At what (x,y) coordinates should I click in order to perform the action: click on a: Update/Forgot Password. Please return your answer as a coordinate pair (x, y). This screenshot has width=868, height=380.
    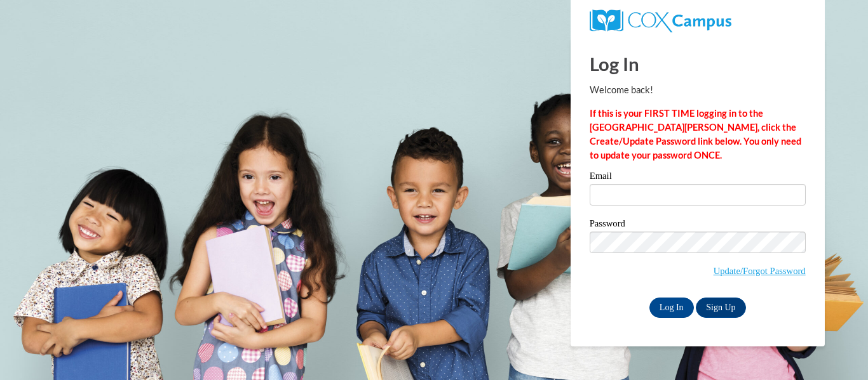
    Looking at the image, I should click on (760, 271).